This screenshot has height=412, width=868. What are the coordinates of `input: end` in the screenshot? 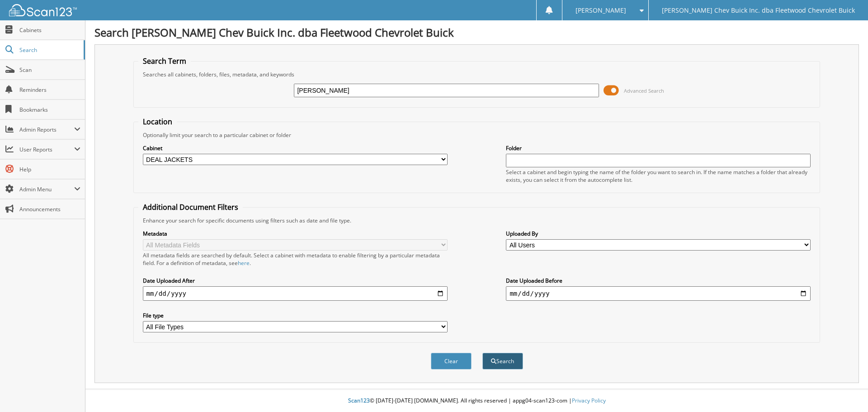 It's located at (658, 293).